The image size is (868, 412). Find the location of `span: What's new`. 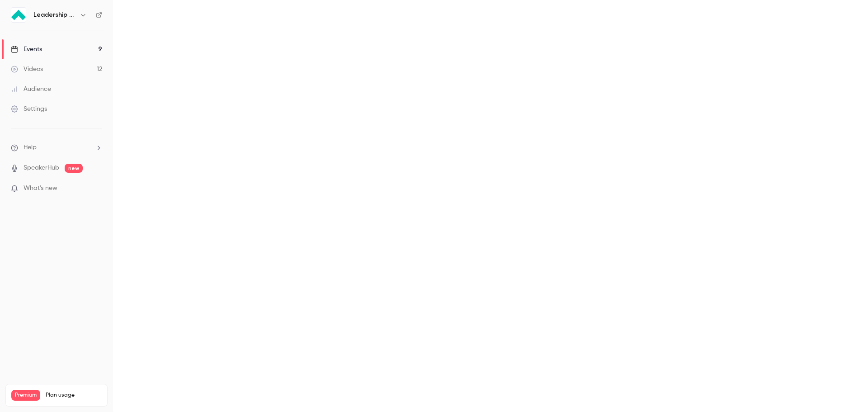

span: What's new is located at coordinates (41, 188).